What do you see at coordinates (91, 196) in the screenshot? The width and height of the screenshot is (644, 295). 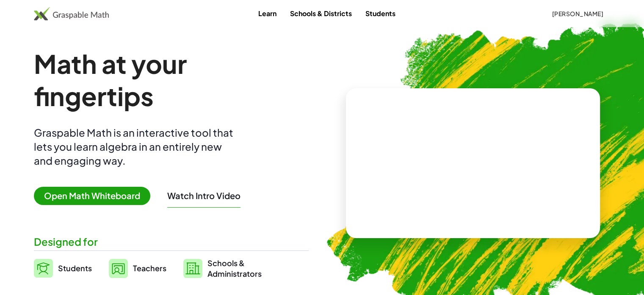 I see `span: Open Math Whiteboard` at bounding box center [91, 196].